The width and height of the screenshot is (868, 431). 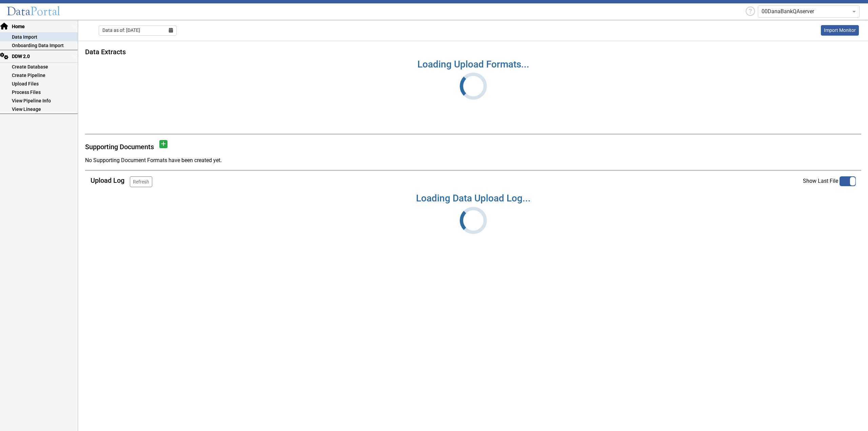 What do you see at coordinates (750, 12) in the screenshot?
I see `div: Help` at bounding box center [750, 12].